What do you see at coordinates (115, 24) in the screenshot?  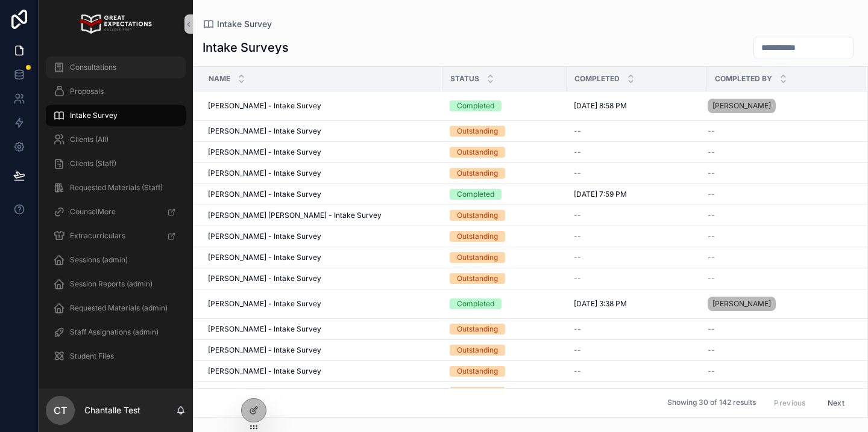 I see `img: App logo` at bounding box center [115, 24].